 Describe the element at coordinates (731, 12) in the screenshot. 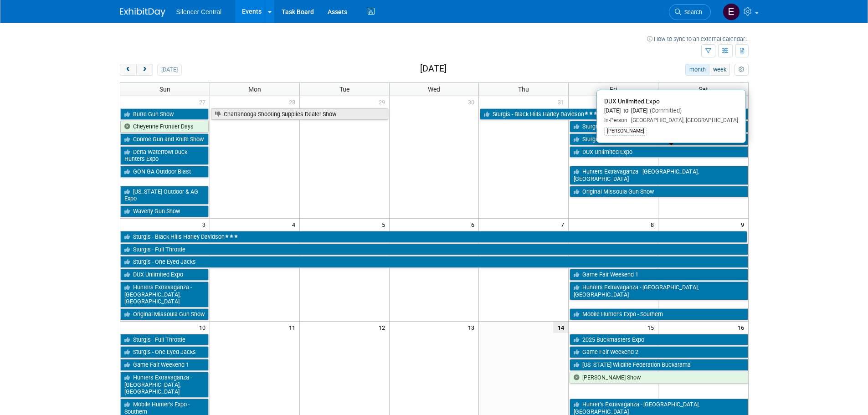

I see `img: Emma Houwman` at that location.